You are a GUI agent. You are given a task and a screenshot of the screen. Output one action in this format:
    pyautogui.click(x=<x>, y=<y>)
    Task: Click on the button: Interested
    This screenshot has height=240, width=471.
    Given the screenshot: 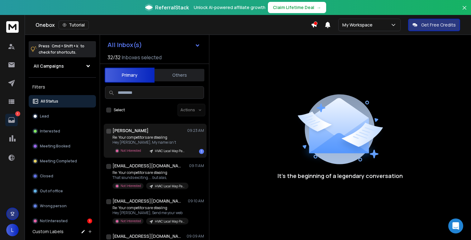 What is the action you would take?
    pyautogui.click(x=62, y=131)
    